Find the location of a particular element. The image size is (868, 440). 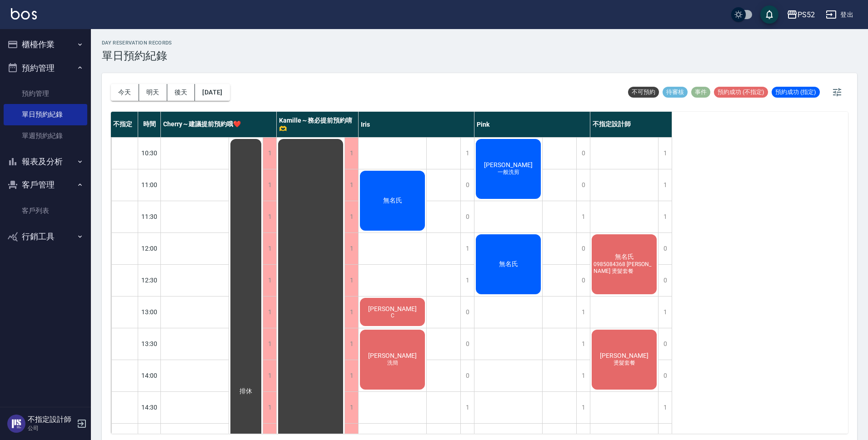

button: 報表及分析 is located at coordinates (45, 162).